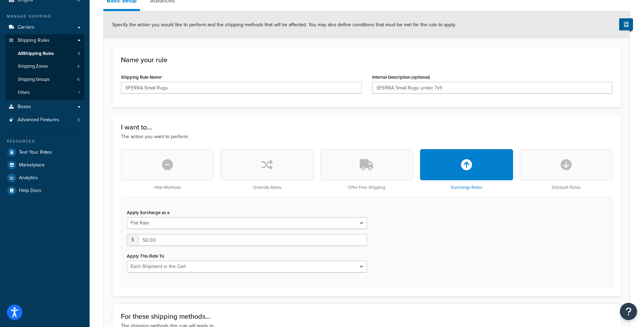  What do you see at coordinates (142, 78) in the screenshot?
I see `label: Shipping Rule Name` at bounding box center [142, 78].